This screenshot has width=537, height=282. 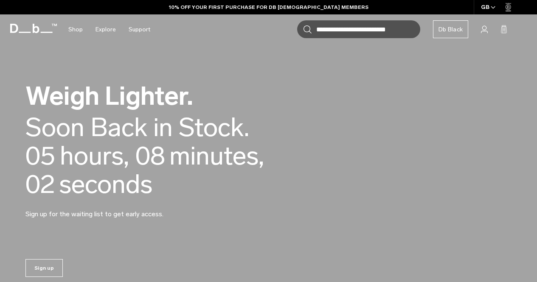 I want to click on div: Soon Back in Stock., so click(x=137, y=127).